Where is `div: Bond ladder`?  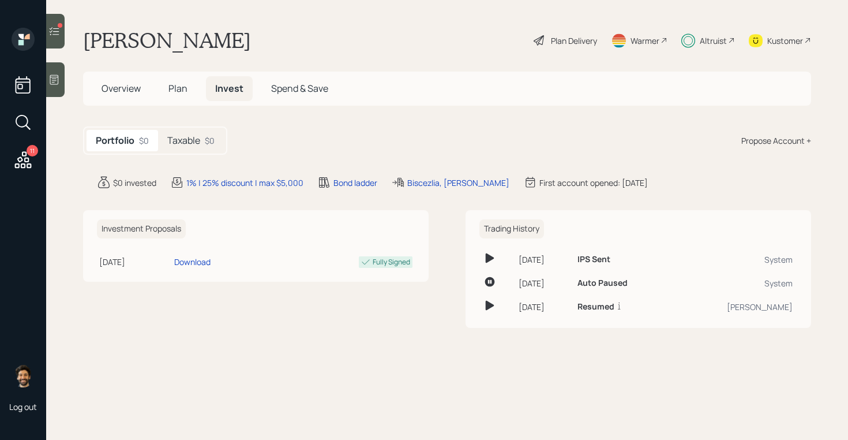
div: Bond ladder is located at coordinates (355, 182).